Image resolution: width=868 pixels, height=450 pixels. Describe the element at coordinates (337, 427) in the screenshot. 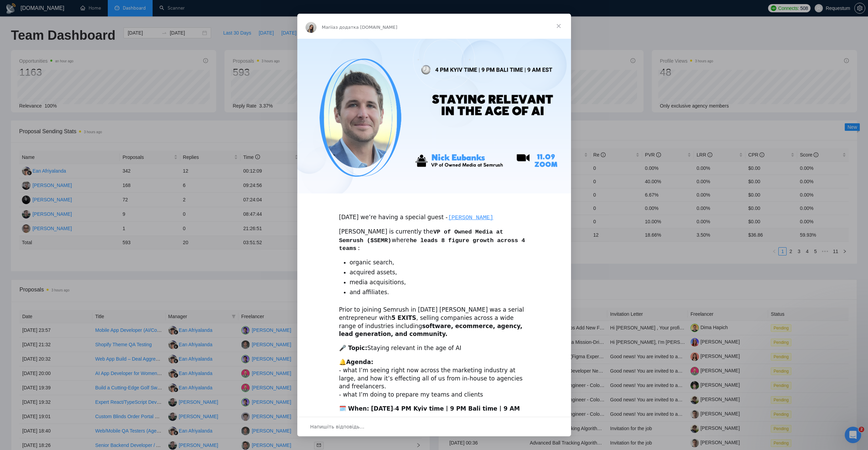

I see `span: Напишіть відповідь…` at that location.